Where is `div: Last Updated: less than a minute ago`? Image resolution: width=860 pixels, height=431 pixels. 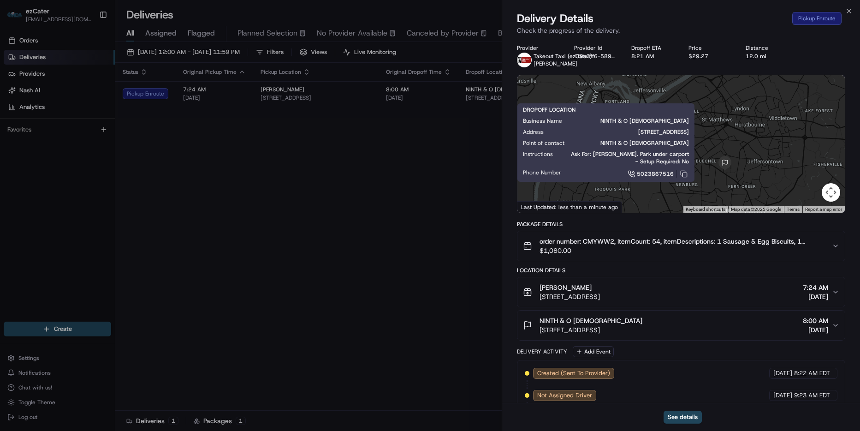
div: Last Updated: less than a minute ago is located at coordinates (569, 207).